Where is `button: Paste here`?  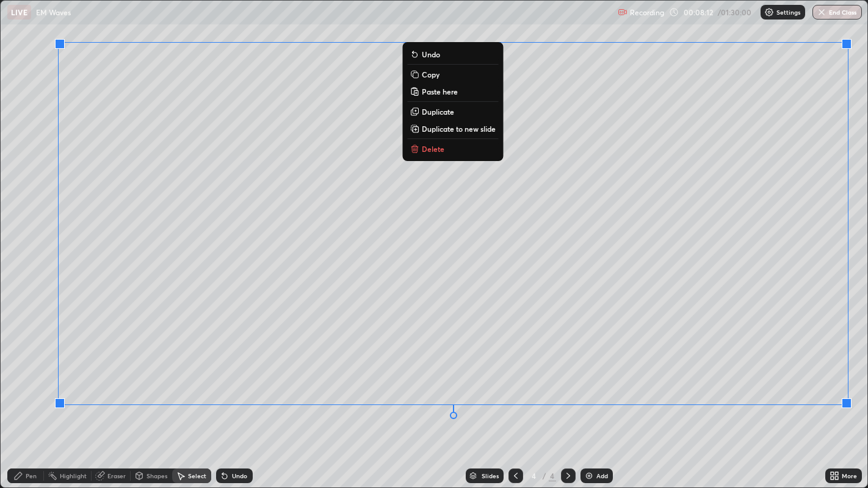
button: Paste here is located at coordinates (453, 92).